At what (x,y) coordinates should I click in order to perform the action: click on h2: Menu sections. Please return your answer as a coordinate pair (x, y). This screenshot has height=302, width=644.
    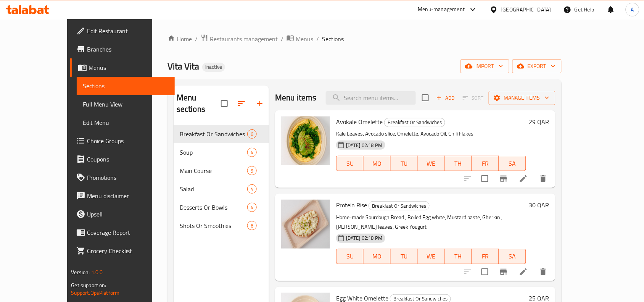
    Looking at the image, I should click on (199, 103).